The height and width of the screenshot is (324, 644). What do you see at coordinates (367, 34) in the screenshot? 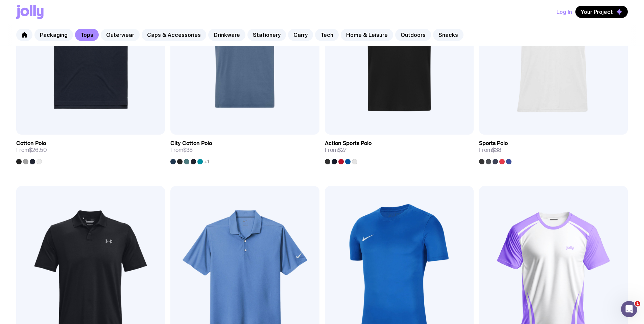
I see `a: Home & Leisure` at bounding box center [367, 34].